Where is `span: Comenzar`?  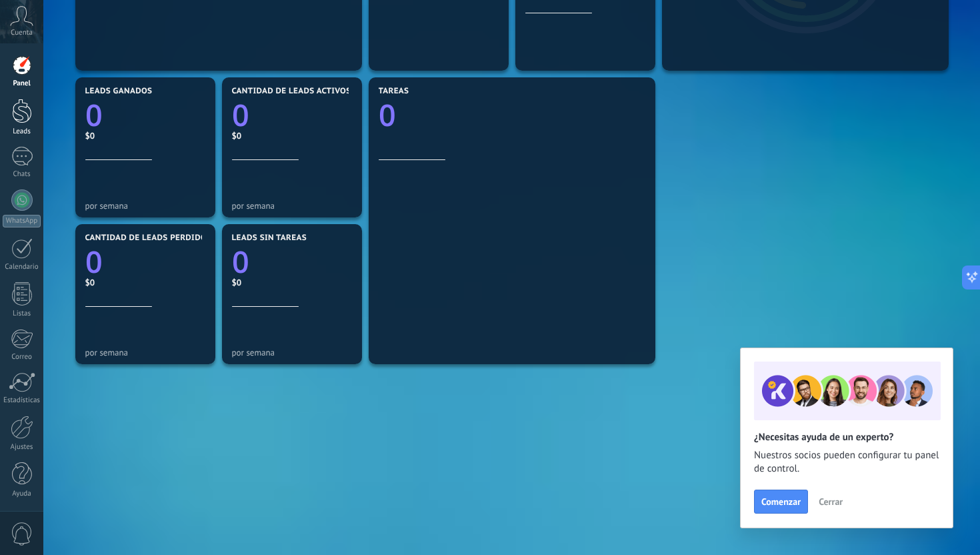
span: Comenzar is located at coordinates (781, 501).